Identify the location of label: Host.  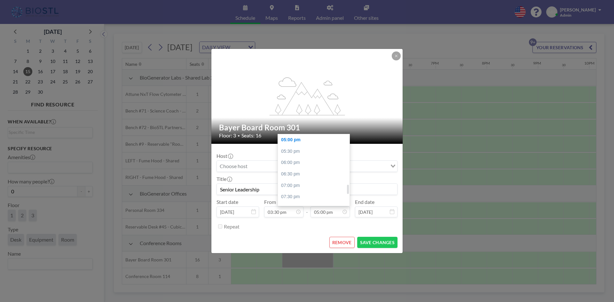
(225, 156).